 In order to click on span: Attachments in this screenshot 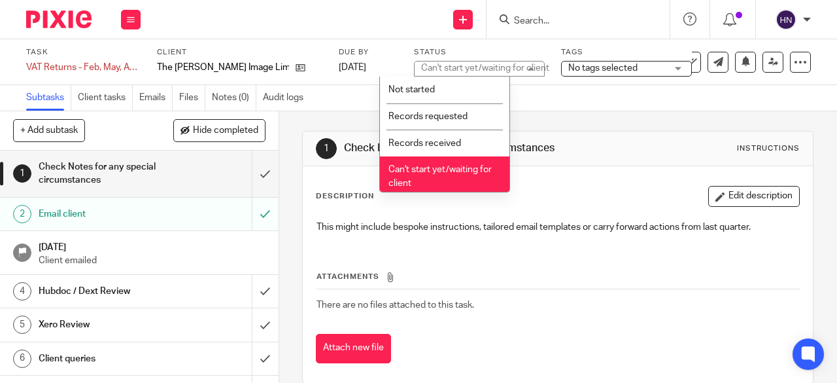, I will do `click(348, 276)`.